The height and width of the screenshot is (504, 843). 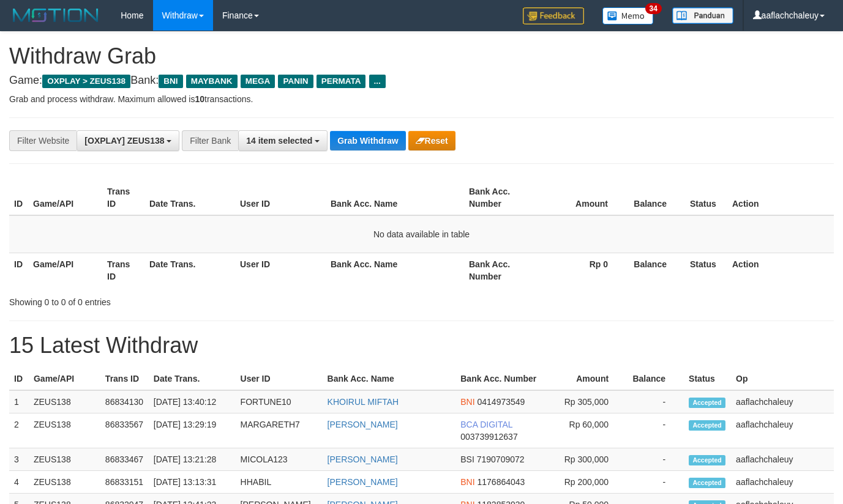 I want to click on th: Rp 0, so click(x=582, y=270).